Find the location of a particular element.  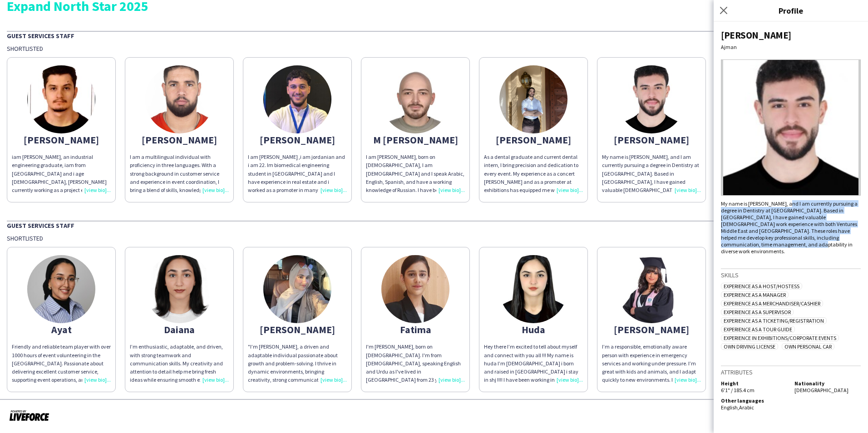

span: Experience as a Tour Guide is located at coordinates (758, 329).